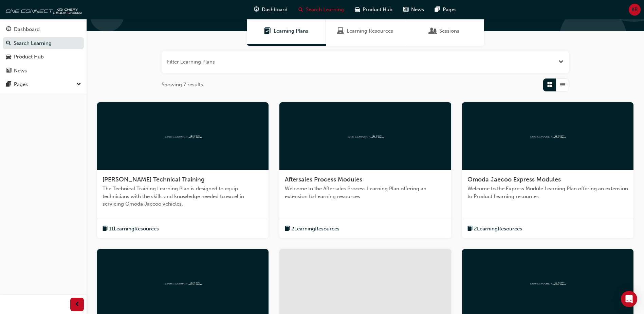  Describe the element at coordinates (635, 9) in the screenshot. I see `span: KR` at that location.